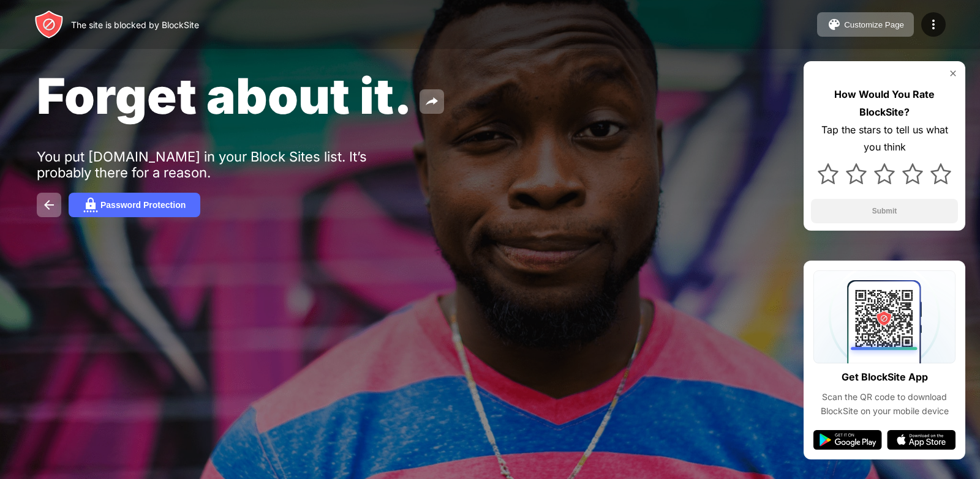  I want to click on div: The site is blocked by BlockSite, so click(135, 25).